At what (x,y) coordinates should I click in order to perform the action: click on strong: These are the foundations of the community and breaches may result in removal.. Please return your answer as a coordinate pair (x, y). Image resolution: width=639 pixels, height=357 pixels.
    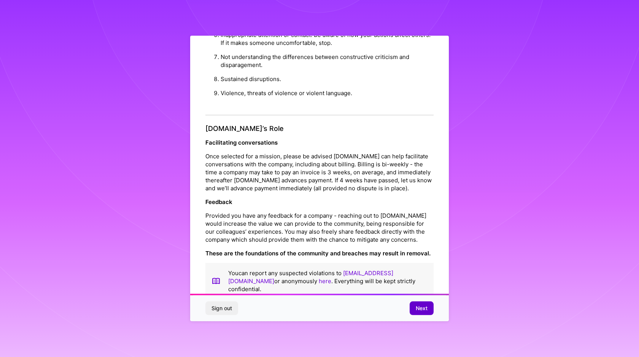
    Looking at the image, I should click on (318, 253).